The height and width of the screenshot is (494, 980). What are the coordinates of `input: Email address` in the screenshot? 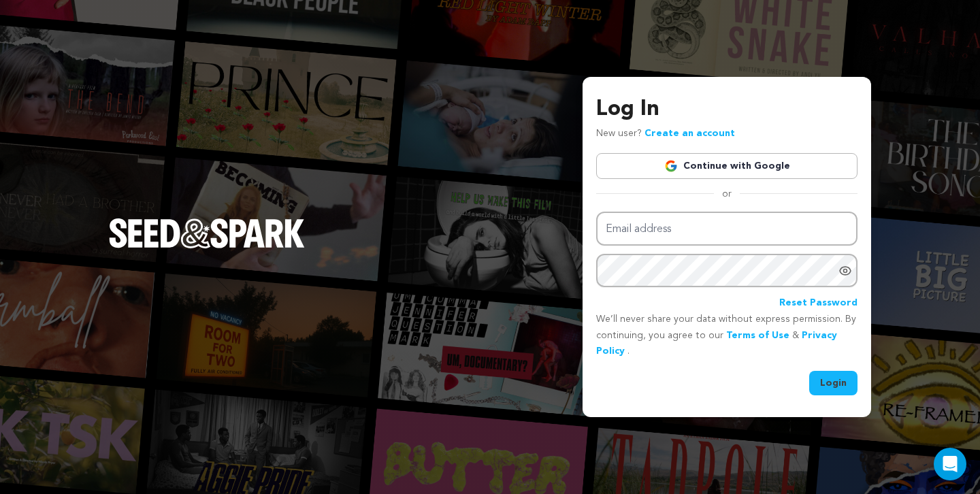 It's located at (727, 229).